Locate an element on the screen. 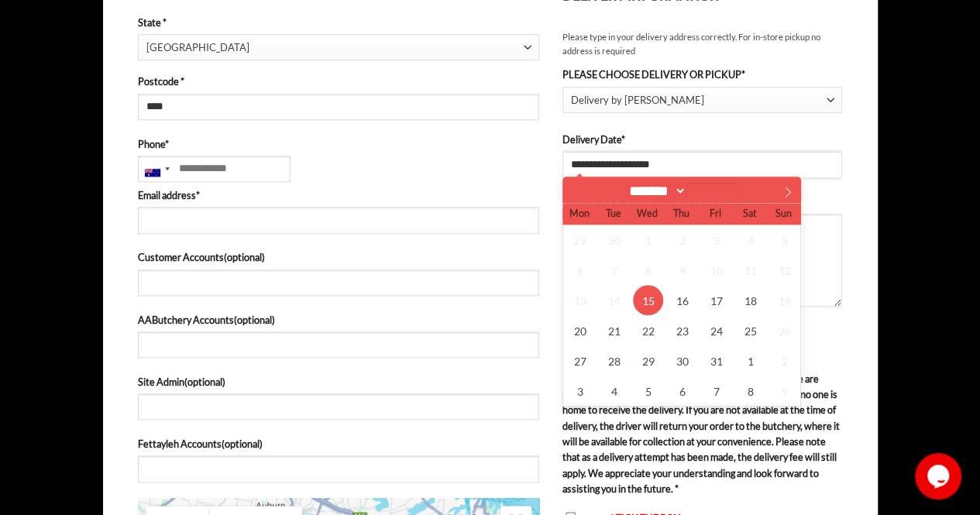 This screenshot has height=515, width=980. span: Wed is located at coordinates (648, 214).